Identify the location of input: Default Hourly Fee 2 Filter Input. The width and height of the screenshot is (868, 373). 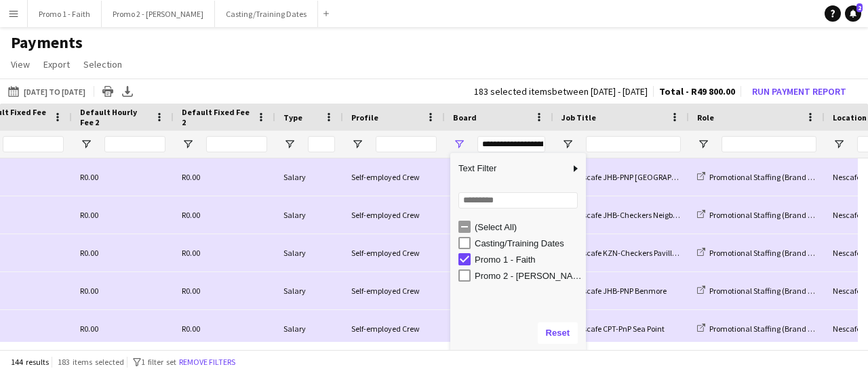
(135, 145).